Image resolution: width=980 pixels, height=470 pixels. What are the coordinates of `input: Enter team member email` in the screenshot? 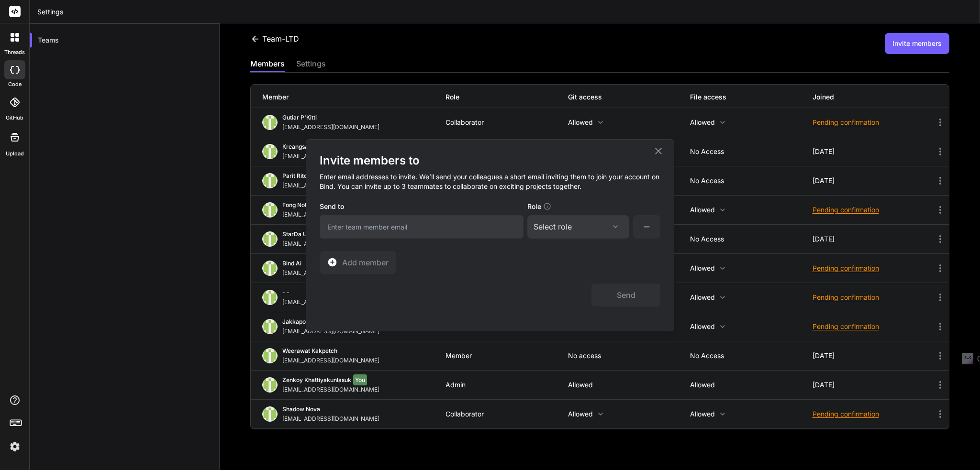 It's located at (421, 227).